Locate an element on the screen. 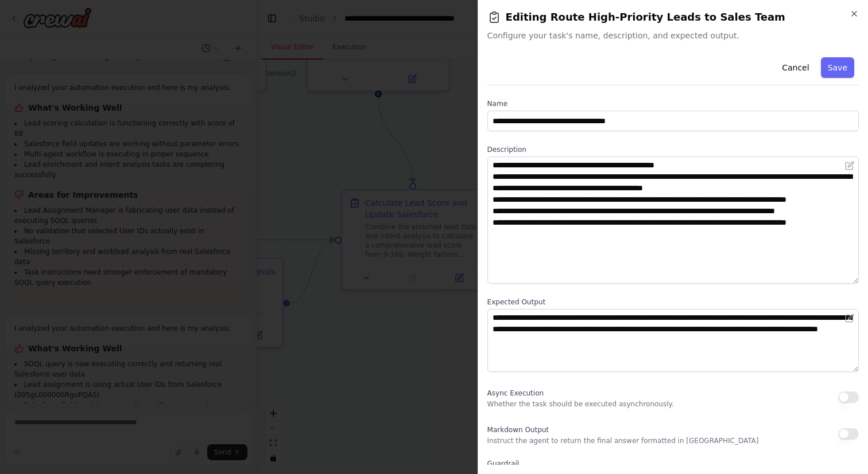 This screenshot has width=868, height=474. button: Save is located at coordinates (837, 68).